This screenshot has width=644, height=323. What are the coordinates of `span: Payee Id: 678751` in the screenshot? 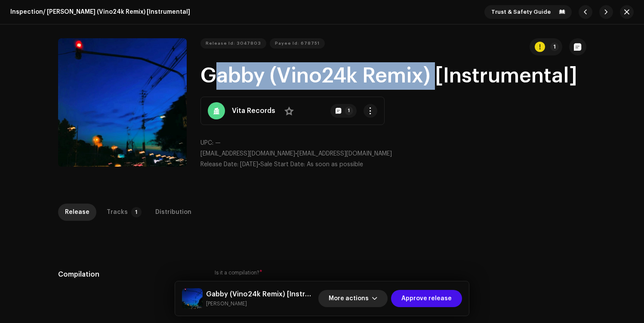 It's located at (297, 43).